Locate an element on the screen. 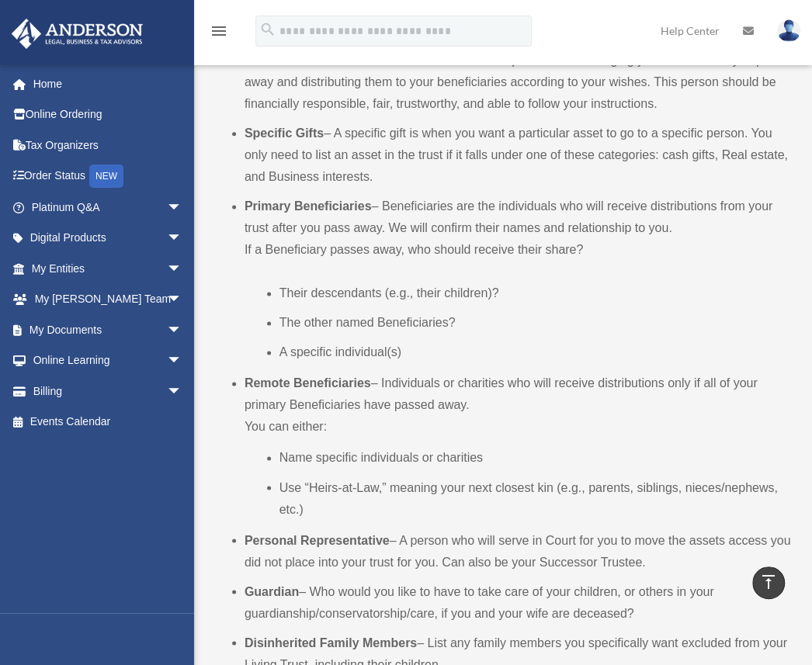 This screenshot has width=812, height=665. a: Online Learningarrow_drop_down is located at coordinates (108, 360).